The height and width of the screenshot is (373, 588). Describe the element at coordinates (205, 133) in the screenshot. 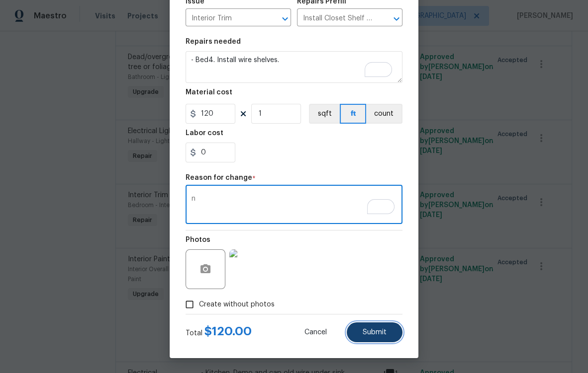

I see `h5: Labor cost` at that location.